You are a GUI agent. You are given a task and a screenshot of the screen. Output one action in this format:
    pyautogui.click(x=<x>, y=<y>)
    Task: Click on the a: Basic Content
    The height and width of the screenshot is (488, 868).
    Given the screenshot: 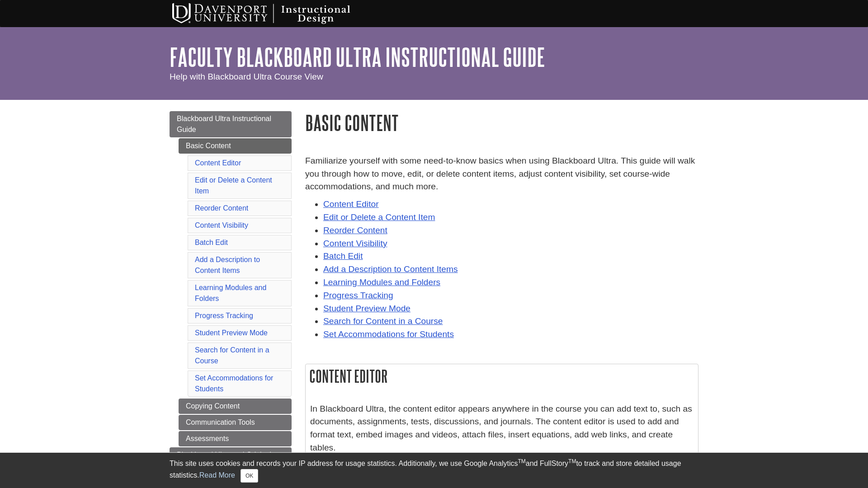 What is the action you would take?
    pyautogui.click(x=235, y=146)
    